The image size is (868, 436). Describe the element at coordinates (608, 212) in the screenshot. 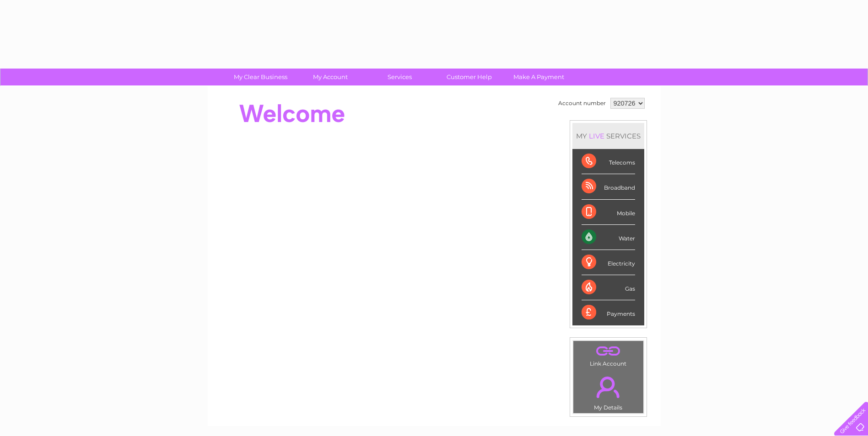

I see `div: Mobile` at that location.